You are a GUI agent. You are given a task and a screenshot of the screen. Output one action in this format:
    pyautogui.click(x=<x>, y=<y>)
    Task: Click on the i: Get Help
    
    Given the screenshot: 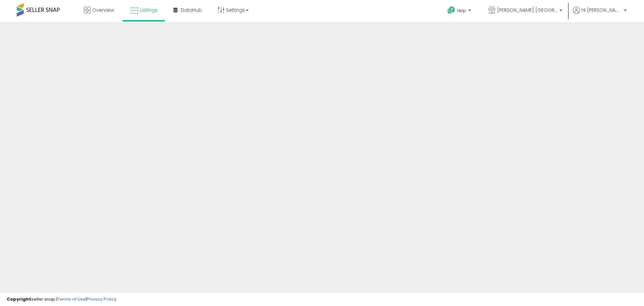 What is the action you would take?
    pyautogui.click(x=451, y=10)
    